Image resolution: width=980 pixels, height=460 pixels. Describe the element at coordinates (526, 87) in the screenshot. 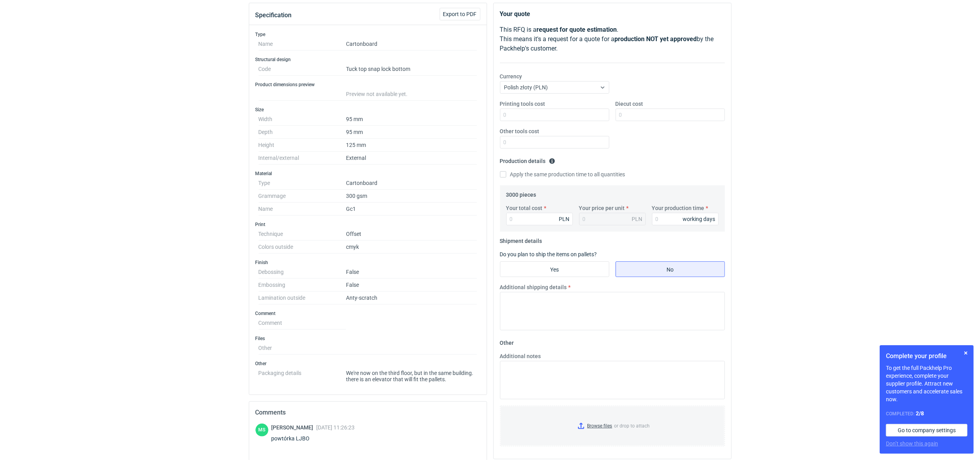

I see `span: Polish złoty (PLN)` at that location.